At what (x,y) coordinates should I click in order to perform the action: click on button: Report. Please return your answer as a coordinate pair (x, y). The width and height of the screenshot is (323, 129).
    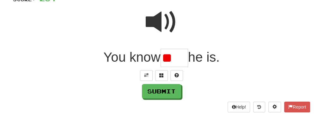
    Looking at the image, I should click on (297, 107).